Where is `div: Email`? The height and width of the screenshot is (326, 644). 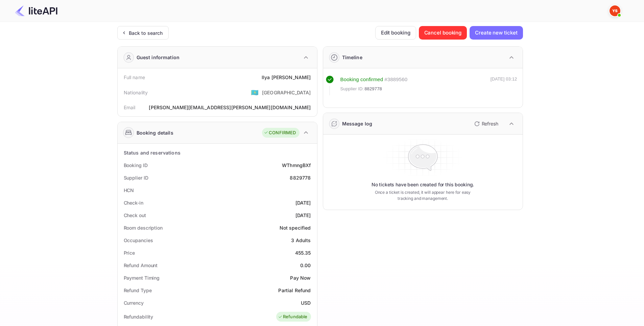
div: Email is located at coordinates (130, 107).